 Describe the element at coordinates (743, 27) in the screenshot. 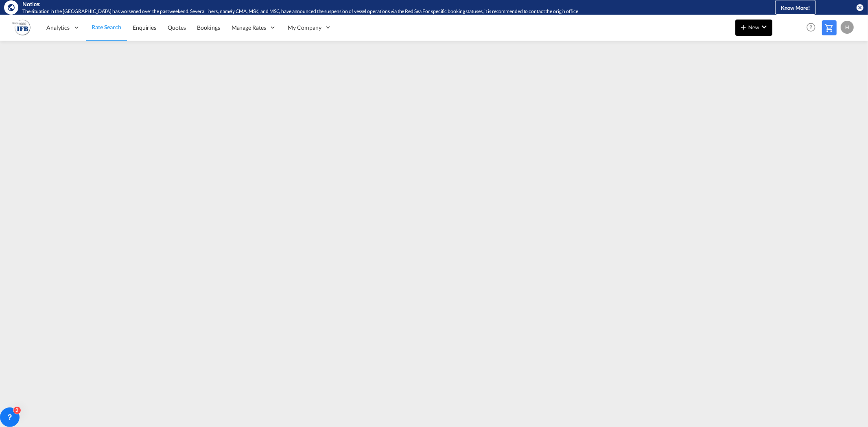

I see `md-icon: icon-plus 400-fg` at that location.